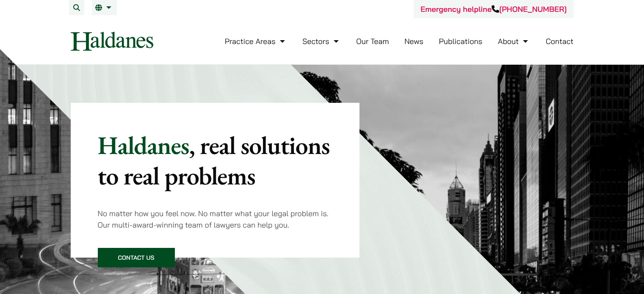  Describe the element at coordinates (514, 41) in the screenshot. I see `a: About` at that location.